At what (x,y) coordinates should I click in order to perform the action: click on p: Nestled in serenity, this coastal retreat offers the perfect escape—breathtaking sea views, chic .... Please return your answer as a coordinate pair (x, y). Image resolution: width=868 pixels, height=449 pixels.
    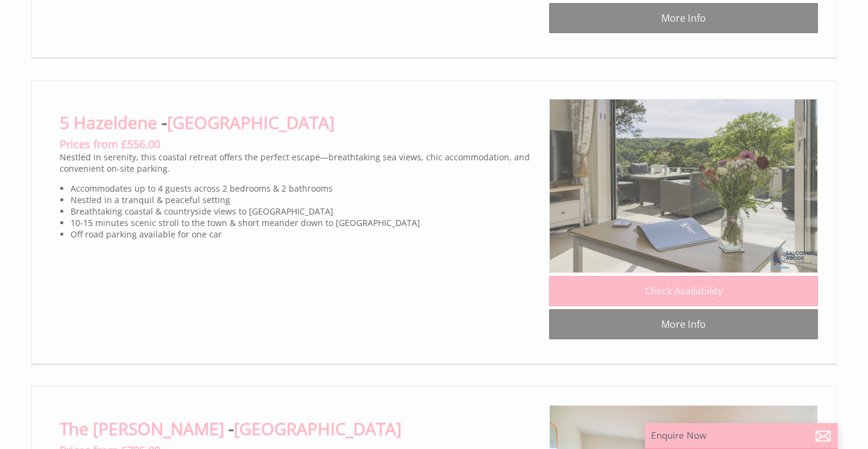
    Looking at the image, I should click on (299, 163).